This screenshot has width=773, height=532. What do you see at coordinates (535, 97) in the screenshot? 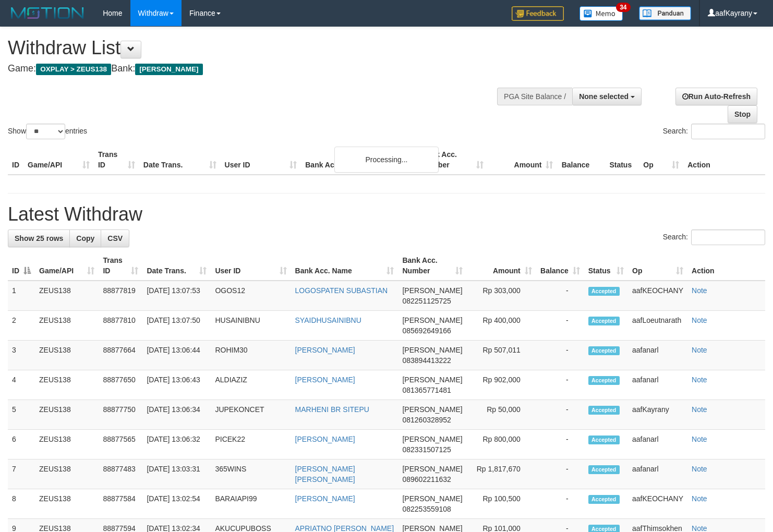
I see `div: PGA Site Balance /` at bounding box center [535, 97].